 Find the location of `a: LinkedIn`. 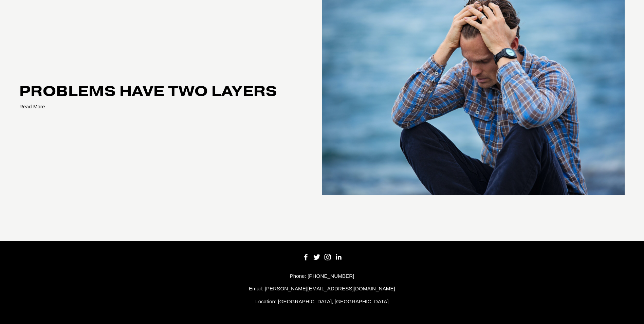

a: LinkedIn is located at coordinates (338, 257).